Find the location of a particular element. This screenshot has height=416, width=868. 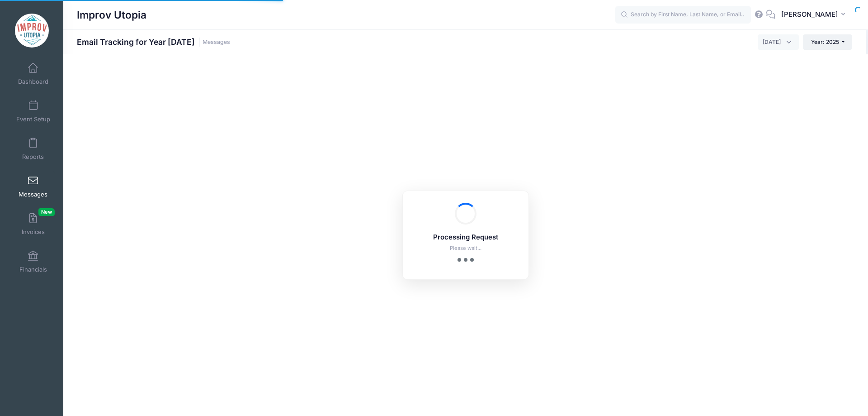

h1: Improv Utopia is located at coordinates (112, 15).